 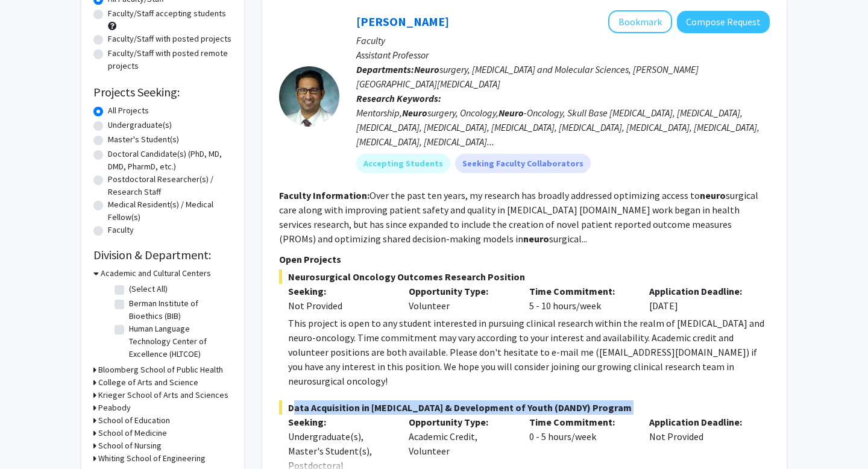 What do you see at coordinates (152, 458) in the screenshot?
I see `h3: Whiting School of Engineering` at bounding box center [152, 458].